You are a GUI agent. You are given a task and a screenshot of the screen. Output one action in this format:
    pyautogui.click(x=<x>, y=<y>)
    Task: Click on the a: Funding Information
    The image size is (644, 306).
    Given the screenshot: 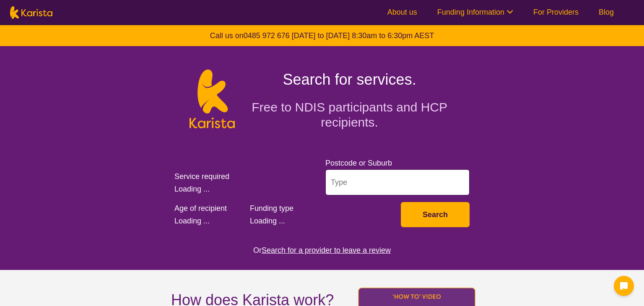 What is the action you would take?
    pyautogui.click(x=475, y=12)
    